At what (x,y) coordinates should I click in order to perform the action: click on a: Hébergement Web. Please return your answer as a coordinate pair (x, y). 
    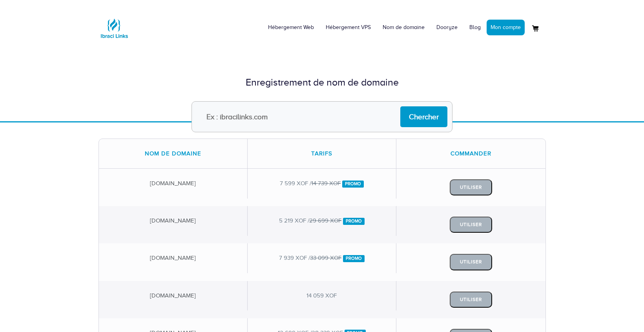
    Looking at the image, I should click on (291, 27).